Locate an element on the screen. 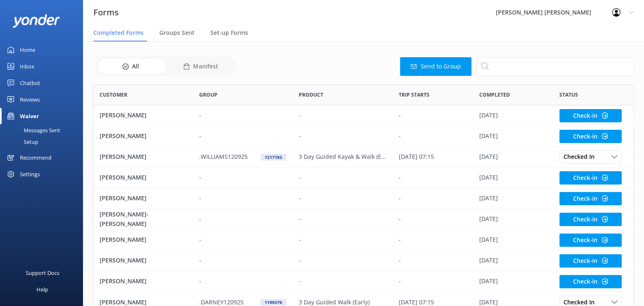 The height and width of the screenshot is (306, 644). span: Customer is located at coordinates (113, 95).